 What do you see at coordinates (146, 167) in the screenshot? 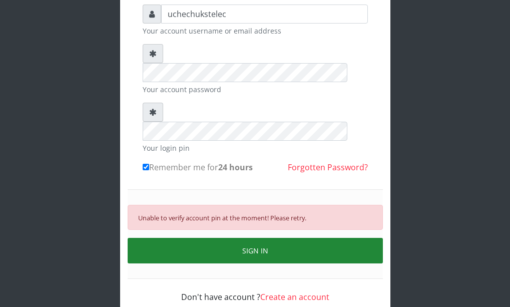
I see `input: Remember me for24 hours` at bounding box center [146, 167].